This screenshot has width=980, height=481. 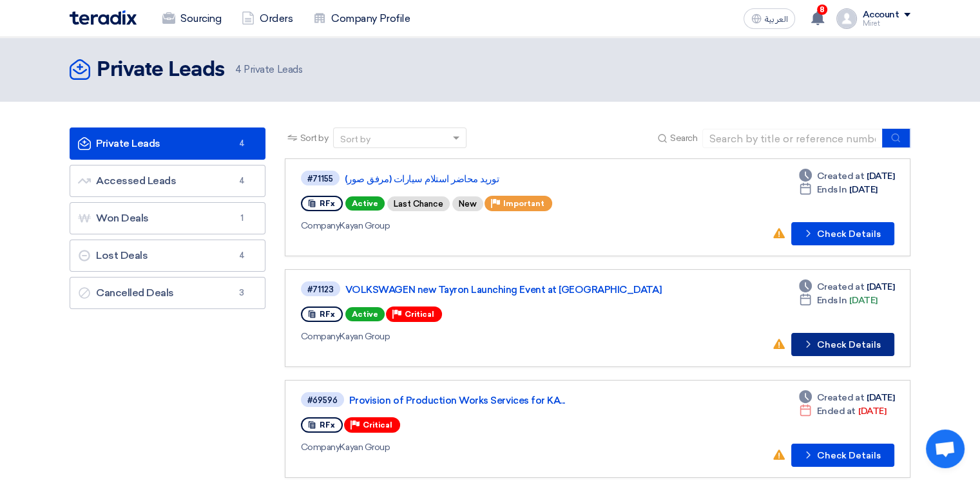 I want to click on button: العربية, so click(x=769, y=19).